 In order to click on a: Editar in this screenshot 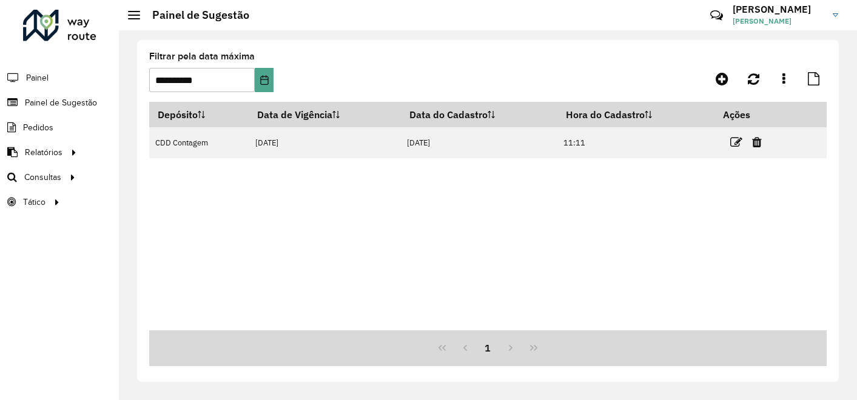, I will do `click(736, 142)`.